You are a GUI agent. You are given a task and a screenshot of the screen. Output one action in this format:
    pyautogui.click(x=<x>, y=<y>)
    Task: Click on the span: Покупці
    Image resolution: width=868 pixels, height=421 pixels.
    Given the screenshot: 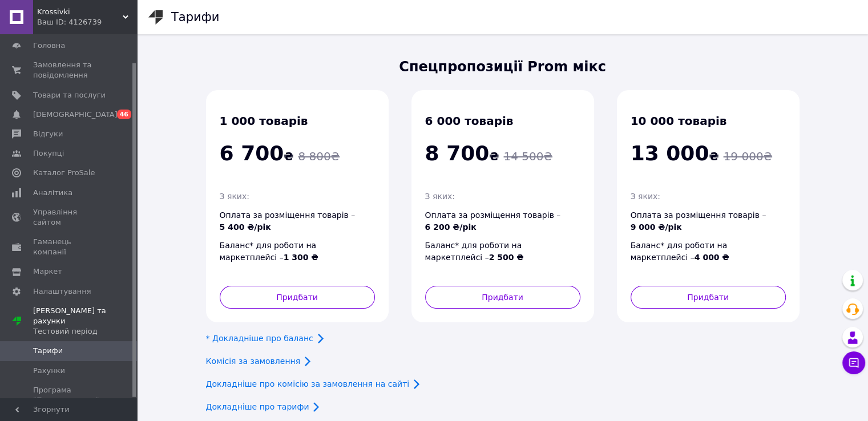 What is the action you would take?
    pyautogui.click(x=48, y=154)
    